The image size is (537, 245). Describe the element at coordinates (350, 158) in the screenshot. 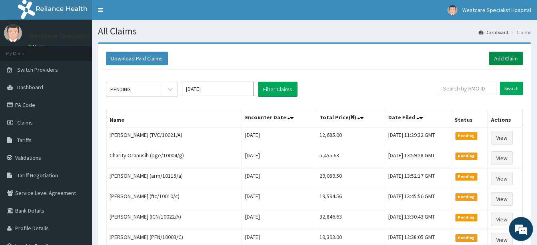

I see `td: 5,455.63` at that location.